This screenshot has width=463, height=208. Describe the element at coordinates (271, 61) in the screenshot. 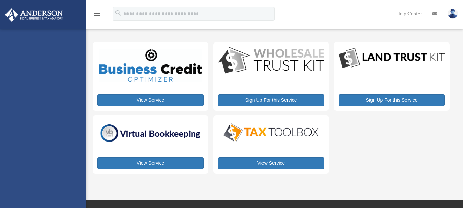

I see `img: WS-Trust-Kit-lgo-1.jpg` at that location.